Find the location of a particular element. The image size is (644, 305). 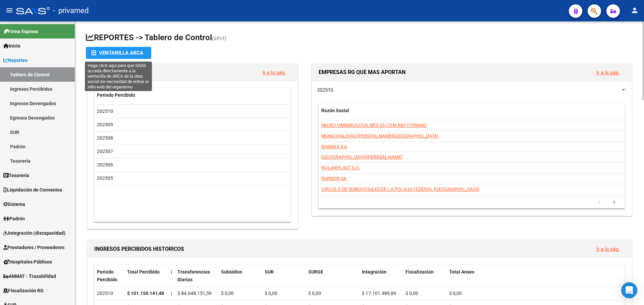

span: Prestadores / Proveedores is located at coordinates (34, 248).